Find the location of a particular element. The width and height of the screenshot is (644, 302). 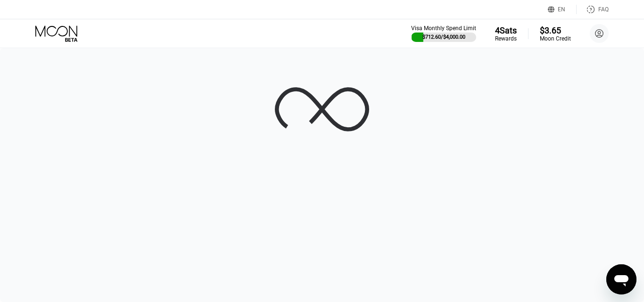

div: $712.60 / $4,000.00 is located at coordinates (444, 37).